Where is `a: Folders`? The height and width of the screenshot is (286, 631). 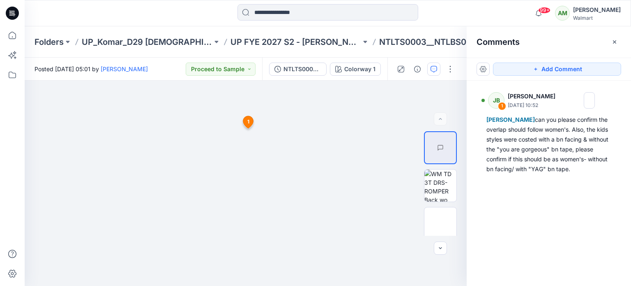
a: Folders is located at coordinates (49, 42).